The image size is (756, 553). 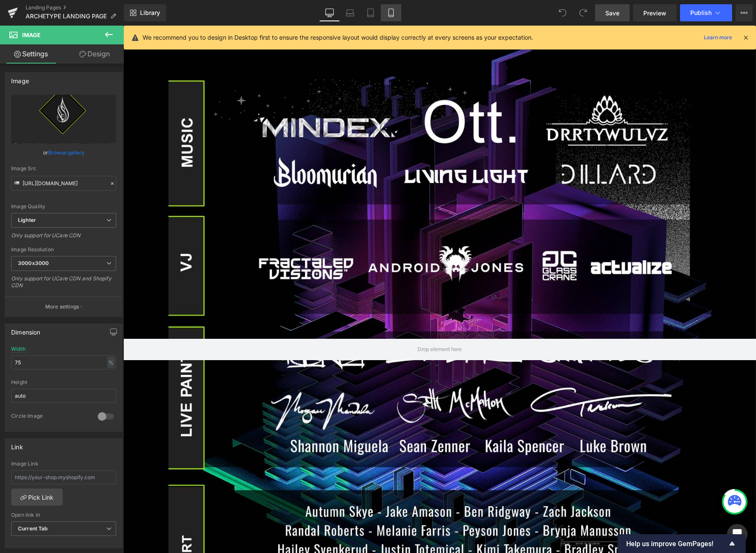 I want to click on a: Design, so click(x=95, y=53).